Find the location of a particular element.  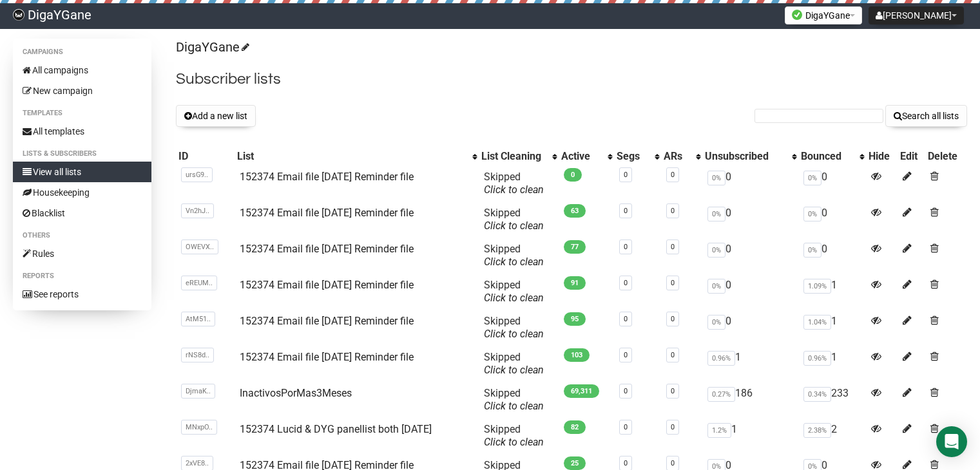

span: 91 is located at coordinates (575, 283).